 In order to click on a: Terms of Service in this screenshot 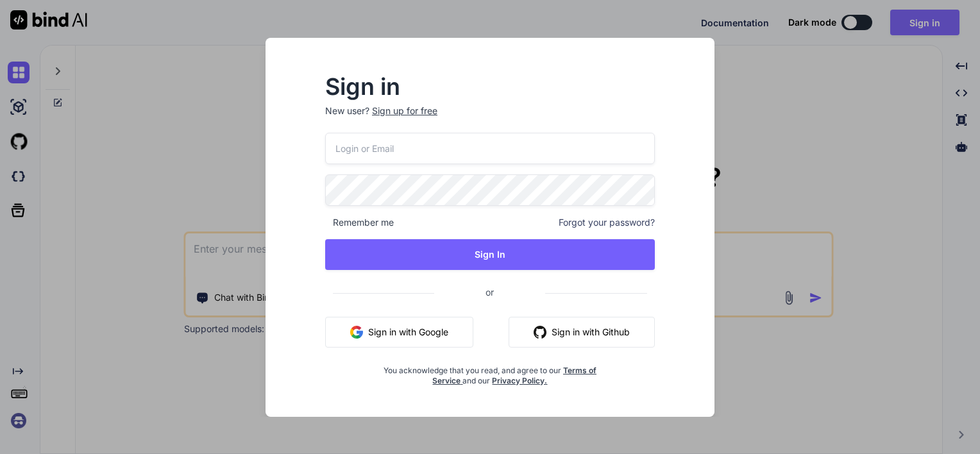, I will do `click(515, 375)`.